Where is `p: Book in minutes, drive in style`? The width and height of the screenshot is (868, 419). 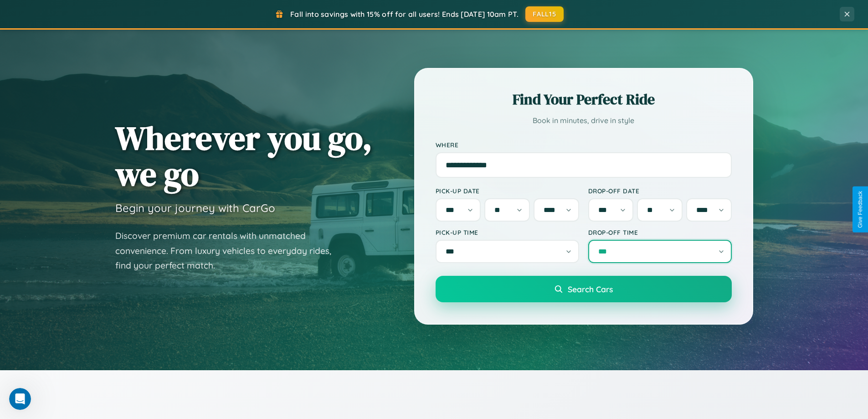
p: Book in minutes, drive in style is located at coordinates (584, 120).